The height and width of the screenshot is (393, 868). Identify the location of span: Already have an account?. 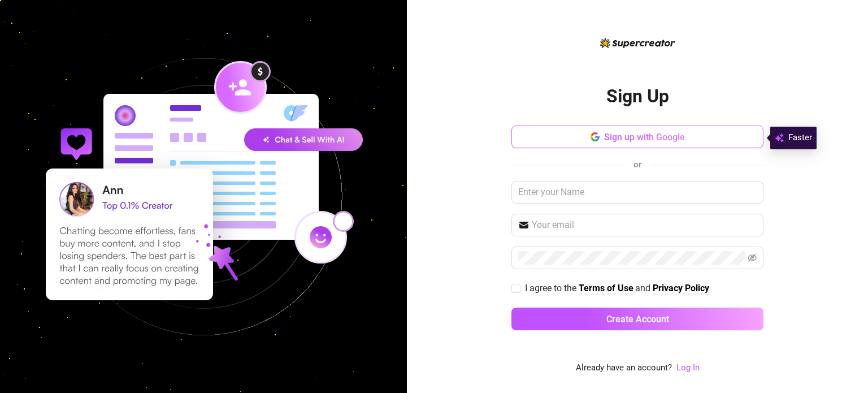
(624, 367).